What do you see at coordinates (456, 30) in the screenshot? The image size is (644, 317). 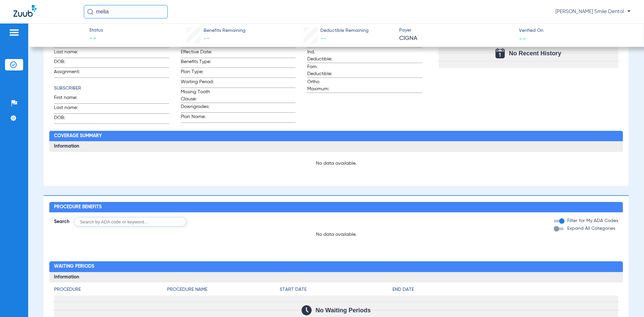 I see `span: Payer` at bounding box center [456, 30].